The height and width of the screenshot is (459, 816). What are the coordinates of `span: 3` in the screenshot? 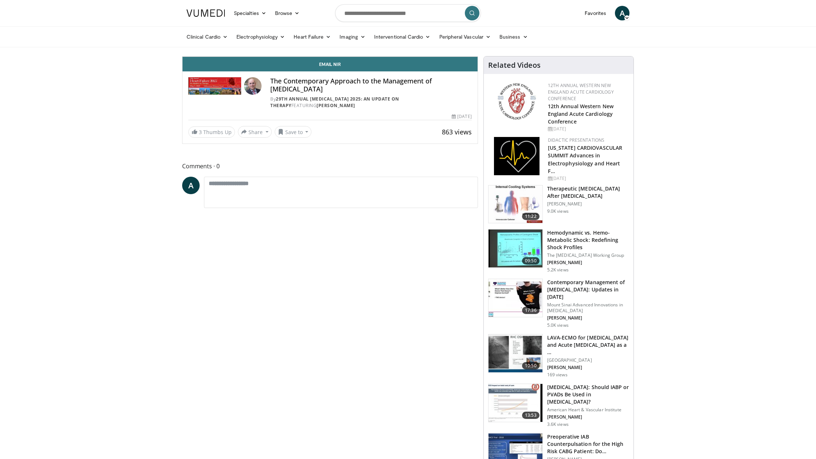 It's located at (200, 132).